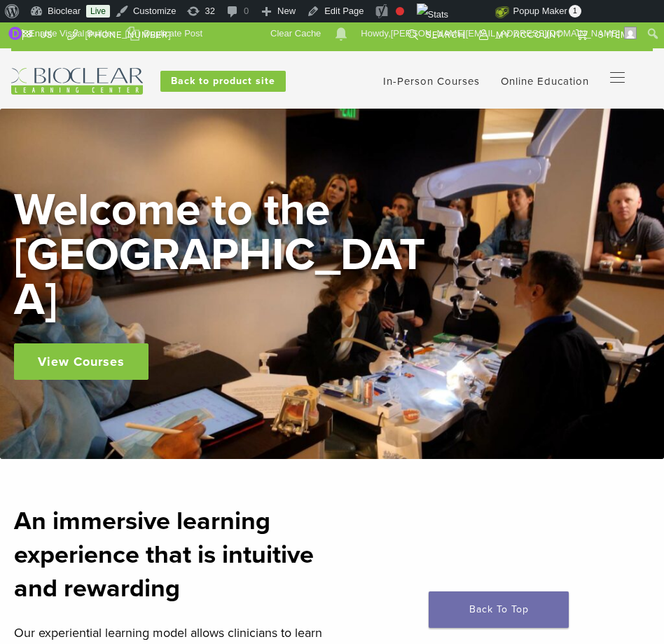 This screenshot has width=664, height=644. I want to click on nav: Primary Navigation, so click(627, 78).